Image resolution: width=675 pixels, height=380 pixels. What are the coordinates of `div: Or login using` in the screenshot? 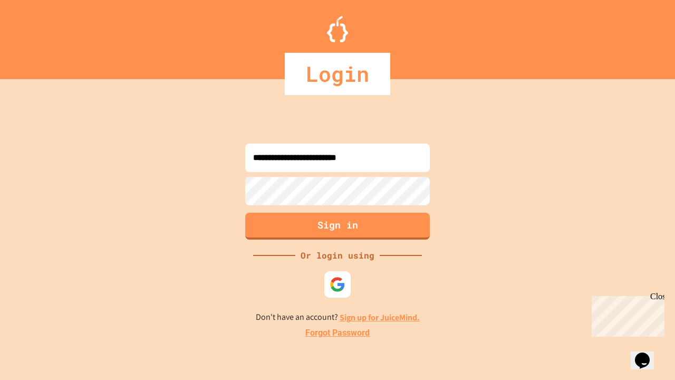 It's located at (337, 255).